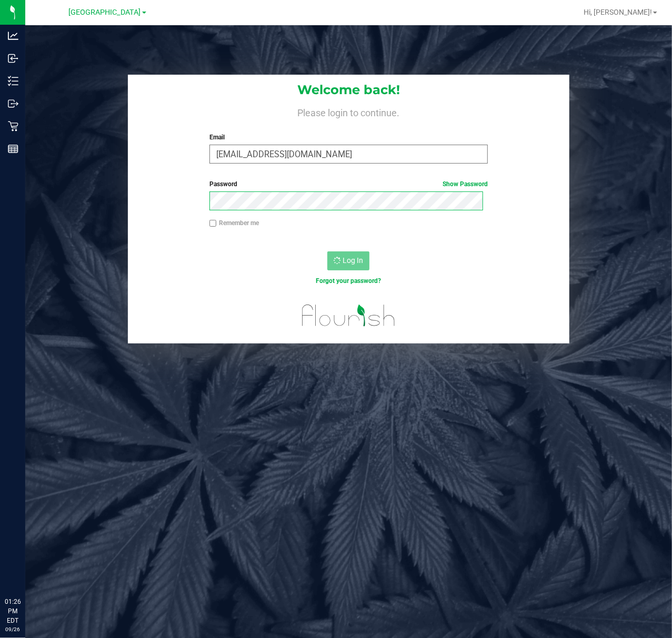 Image resolution: width=672 pixels, height=638 pixels. What do you see at coordinates (13, 126) in the screenshot?
I see `inline-svg: Retail` at bounding box center [13, 126].